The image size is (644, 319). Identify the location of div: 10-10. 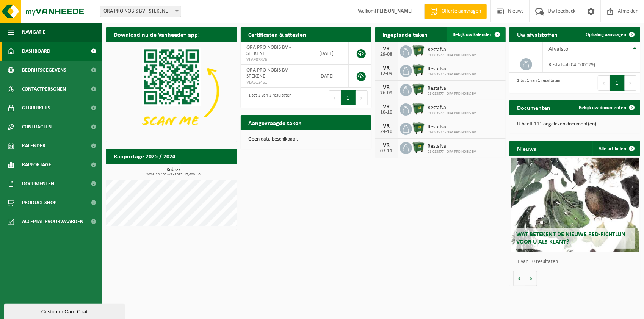
(387, 112).